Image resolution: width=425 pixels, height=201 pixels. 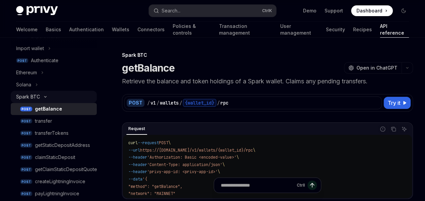 I want to click on span: --url, so click(x=134, y=150).